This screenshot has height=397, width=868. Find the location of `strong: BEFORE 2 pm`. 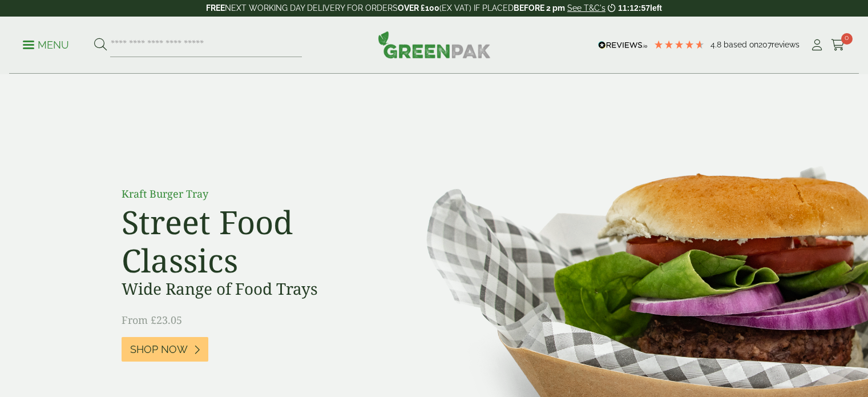

strong: BEFORE 2 pm is located at coordinates (539, 8).